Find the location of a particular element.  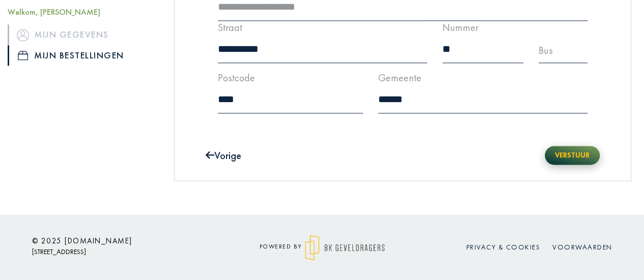

a: iconMijn bestellingen is located at coordinates (80, 56).